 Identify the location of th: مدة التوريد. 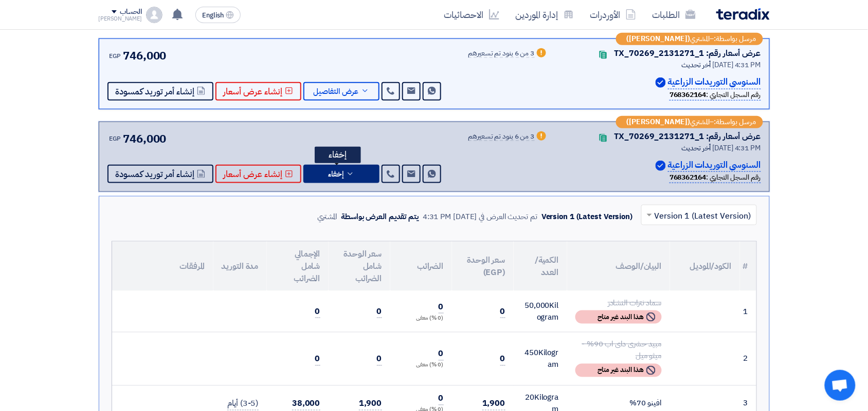
(240, 266).